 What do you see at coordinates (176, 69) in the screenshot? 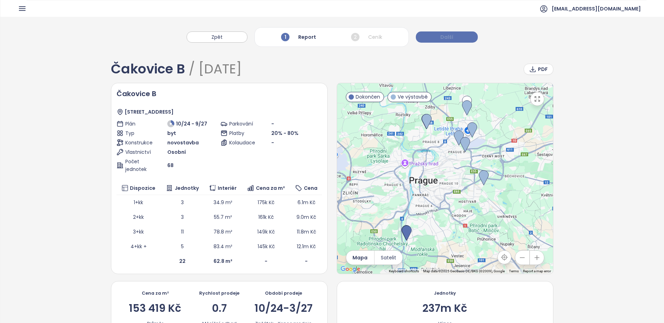
I see `div: Čakovice B` at bounding box center [176, 69].